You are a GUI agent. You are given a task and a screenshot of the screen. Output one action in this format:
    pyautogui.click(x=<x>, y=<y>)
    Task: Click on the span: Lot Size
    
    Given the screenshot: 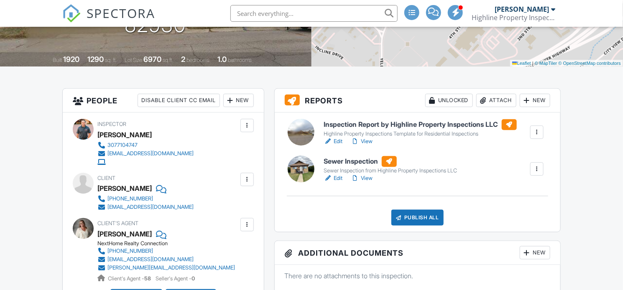 What is the action you would take?
    pyautogui.click(x=134, y=60)
    